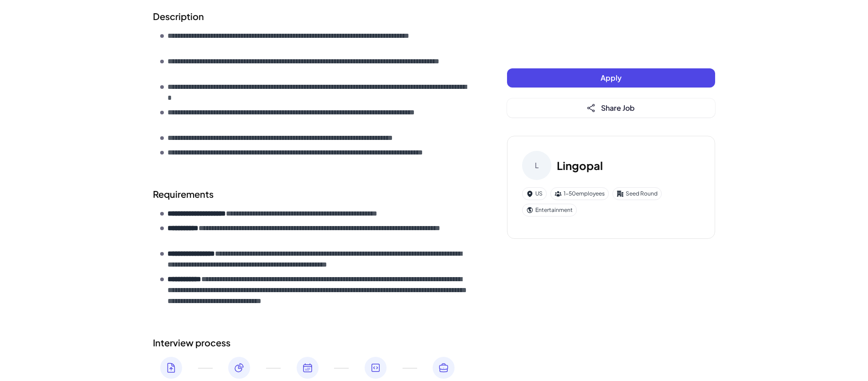 The image size is (868, 381). I want to click on h2: Requirements, so click(312, 194).